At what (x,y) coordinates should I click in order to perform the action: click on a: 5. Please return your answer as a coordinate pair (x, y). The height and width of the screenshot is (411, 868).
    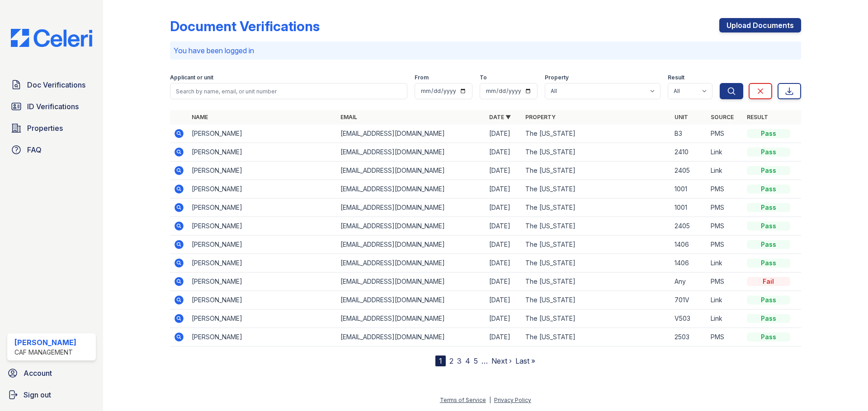
    Looking at the image, I should click on (475, 361).